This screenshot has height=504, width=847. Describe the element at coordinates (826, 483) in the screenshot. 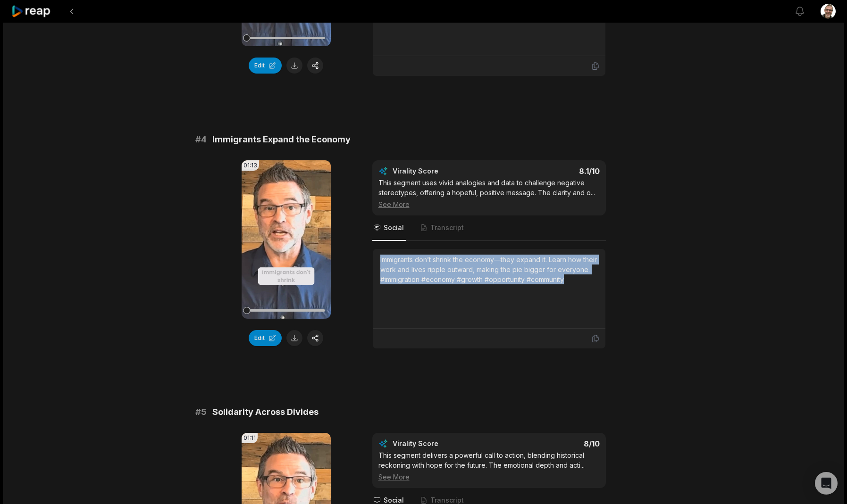

I see `div: Open Intercom Messenger` at that location.